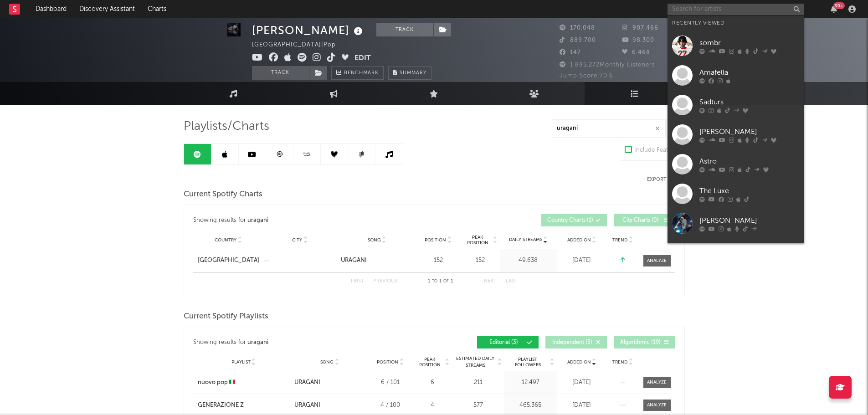  Describe the element at coordinates (574, 220) in the screenshot. I see `button: Country Charts(1)` at that location.